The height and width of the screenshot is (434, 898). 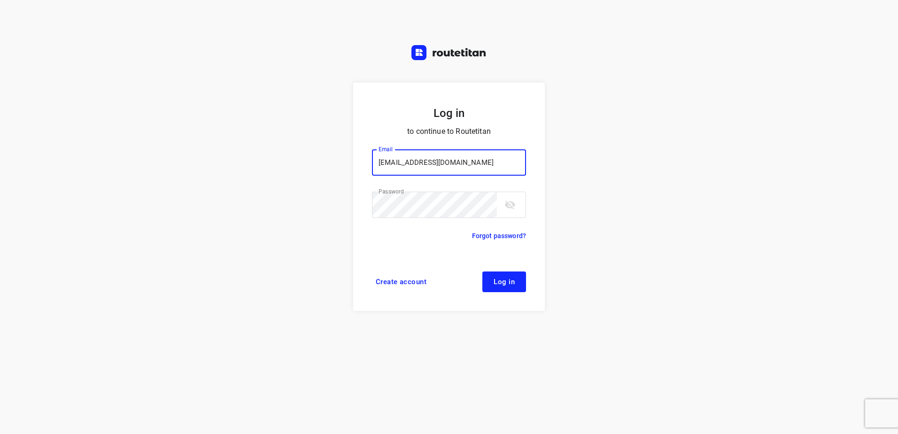 What do you see at coordinates (499, 236) in the screenshot?
I see `a: Forgot password?` at bounding box center [499, 236].